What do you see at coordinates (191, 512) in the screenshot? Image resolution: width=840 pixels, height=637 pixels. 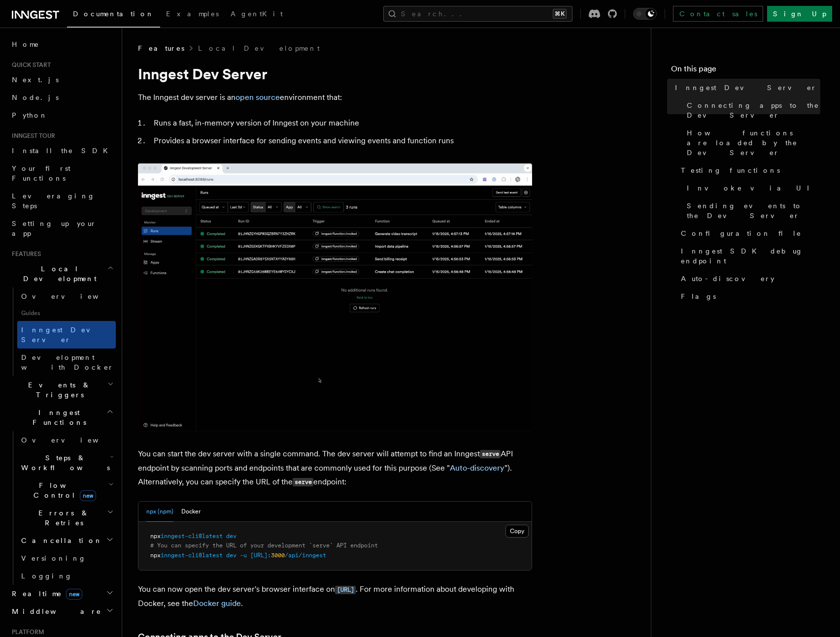 I see `button: Docker` at bounding box center [191, 512].